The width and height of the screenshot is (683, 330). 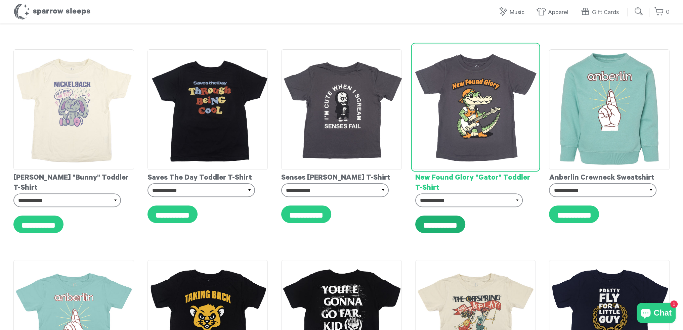 I want to click on a: 0, so click(x=662, y=12).